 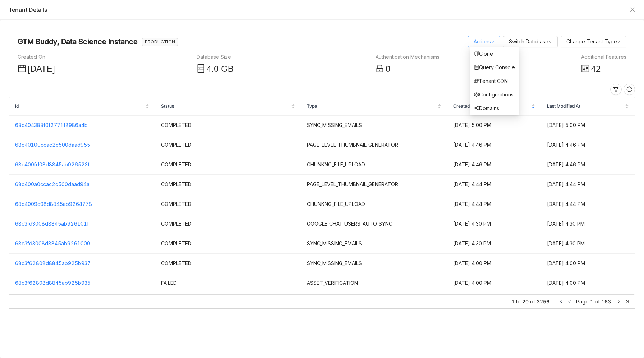 I want to click on span: 3256, so click(x=543, y=301).